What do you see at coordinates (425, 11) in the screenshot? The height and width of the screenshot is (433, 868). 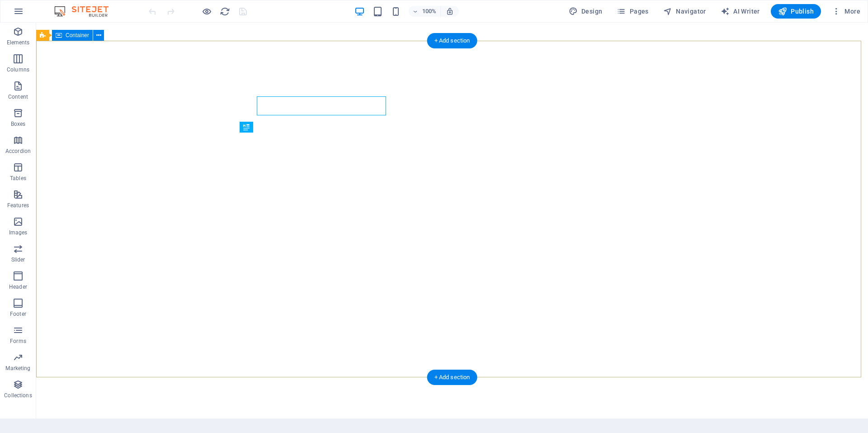 I see `button: 100%` at bounding box center [425, 11].